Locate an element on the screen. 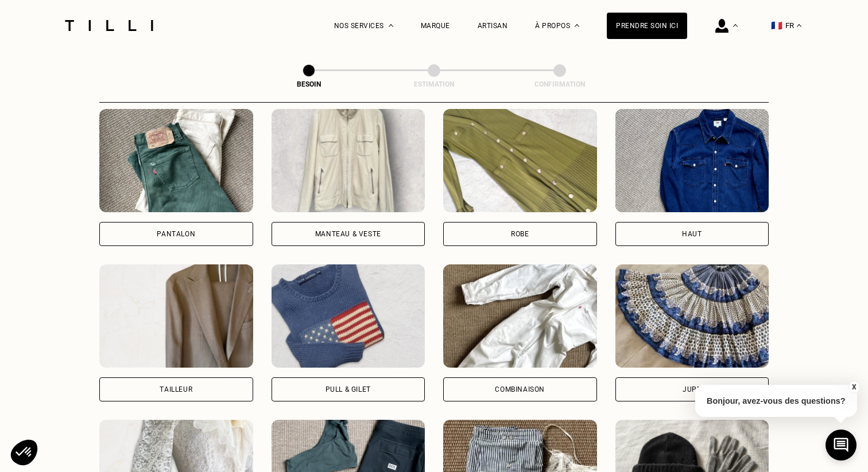 Image resolution: width=868 pixels, height=472 pixels. div: Besoin is located at coordinates (309, 85).